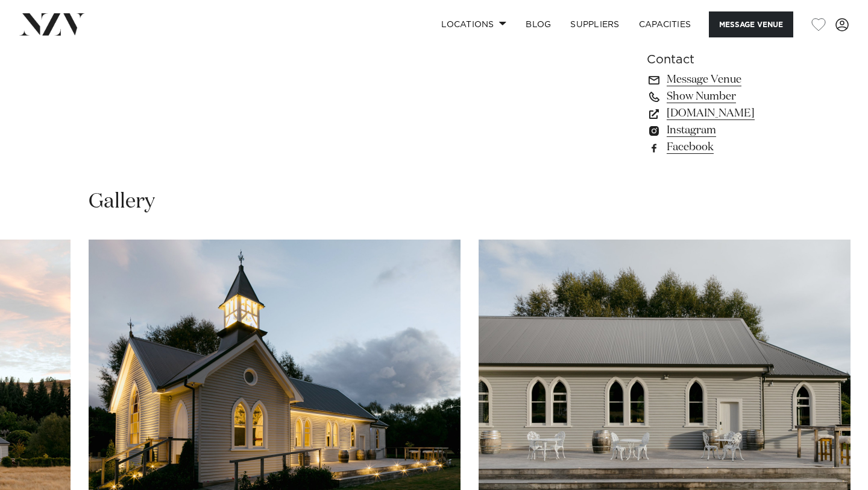 The image size is (868, 490). I want to click on a: Message Venue, so click(714, 80).